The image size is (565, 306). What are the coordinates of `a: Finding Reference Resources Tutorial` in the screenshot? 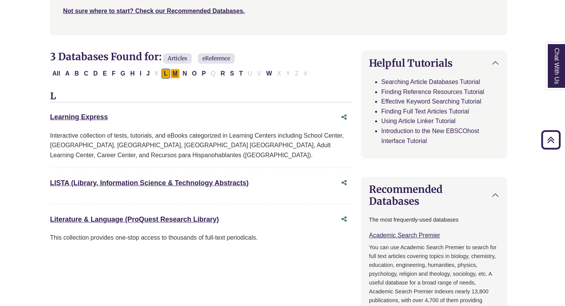 It's located at (433, 92).